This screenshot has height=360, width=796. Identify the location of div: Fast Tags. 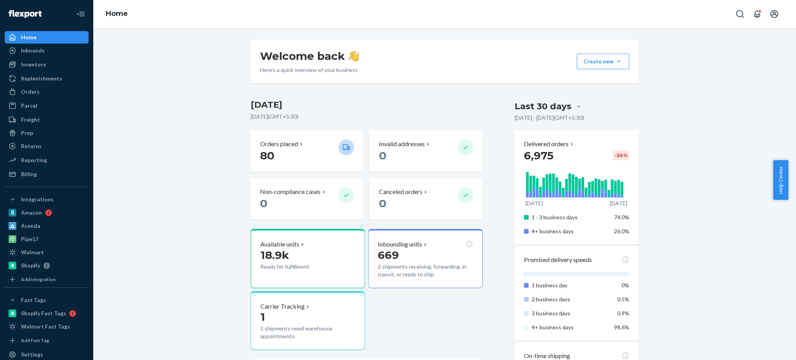
(33, 300).